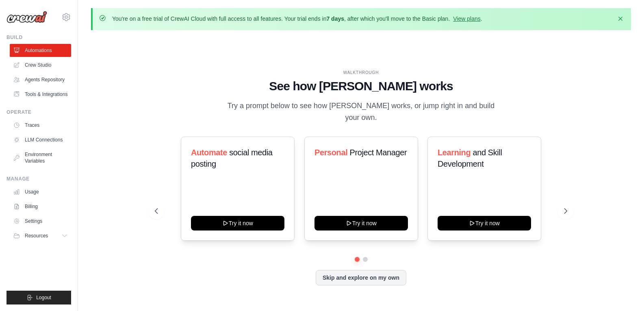 The image size is (644, 311). What do you see at coordinates (40, 221) in the screenshot?
I see `a: Settings` at bounding box center [40, 221].